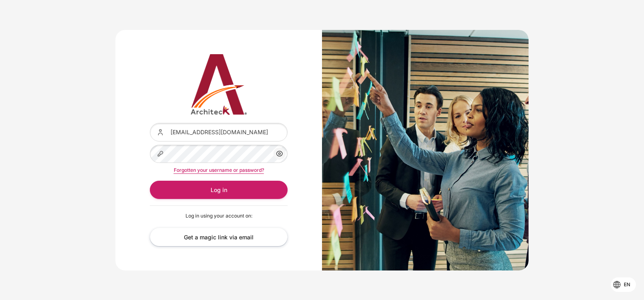 This screenshot has height=300, width=644. I want to click on a: Get a magic link via email, so click(219, 237).